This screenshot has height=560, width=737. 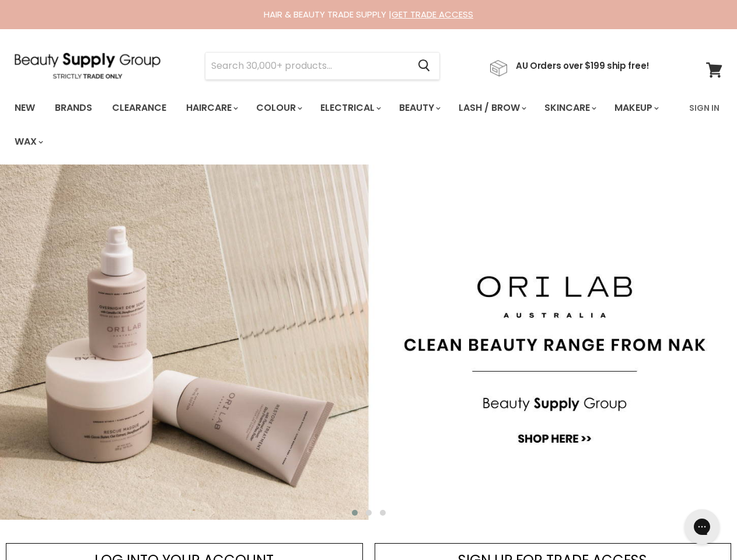 I want to click on button: Search, so click(x=423, y=66).